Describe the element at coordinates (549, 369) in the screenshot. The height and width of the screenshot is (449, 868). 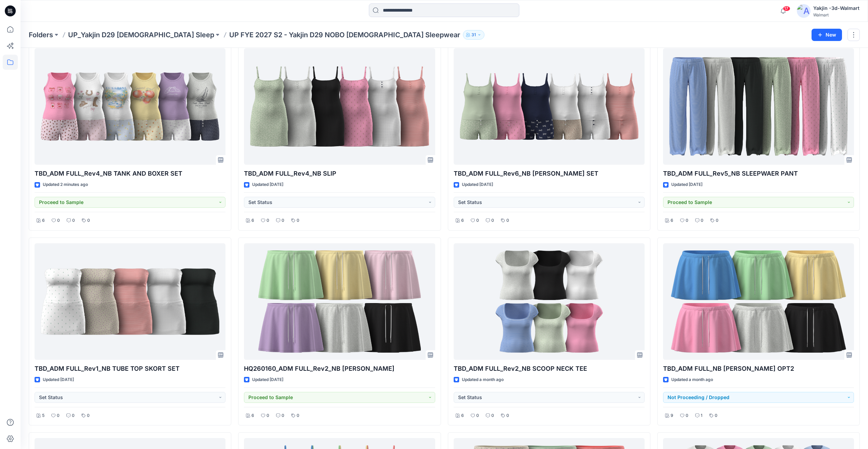
I see `p: TBD_ADM FULL_Rev2_NB SCOOP NECK TEE` at that location.